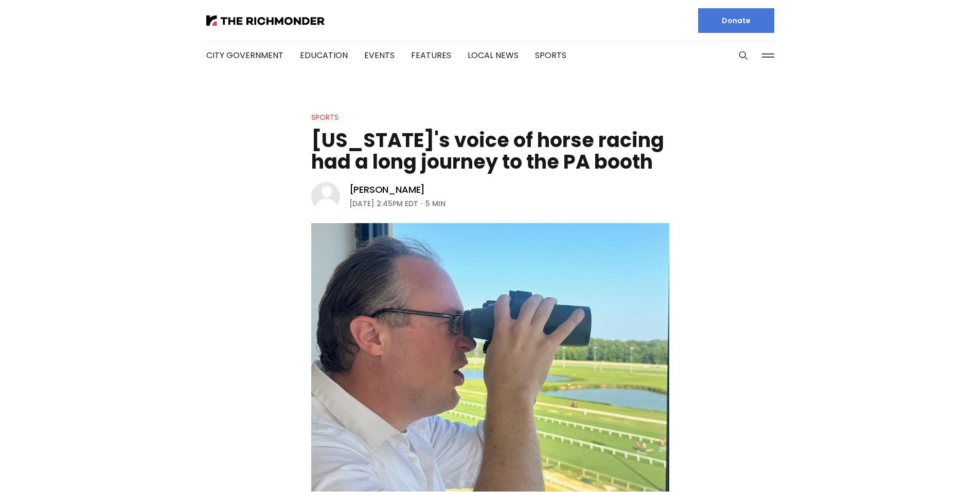  I want to click on img: Virginia's voice of horse racing had a long journey to the PA booth, so click(490, 358).